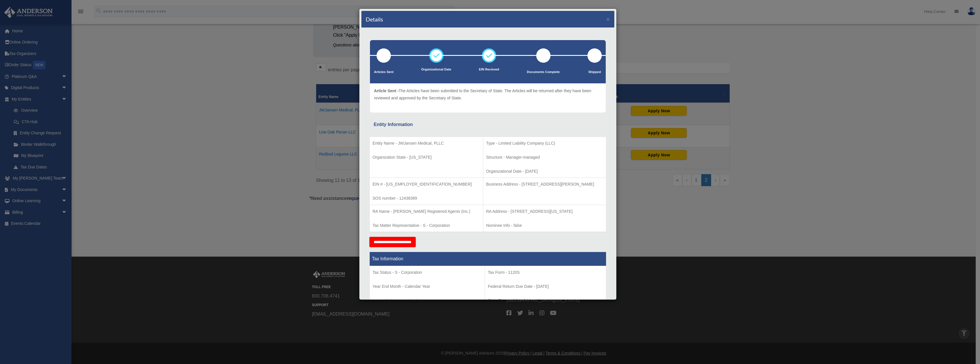 Image resolution: width=980 pixels, height=364 pixels. What do you see at coordinates (488, 125) in the screenshot?
I see `div: Entity Information` at bounding box center [488, 125].